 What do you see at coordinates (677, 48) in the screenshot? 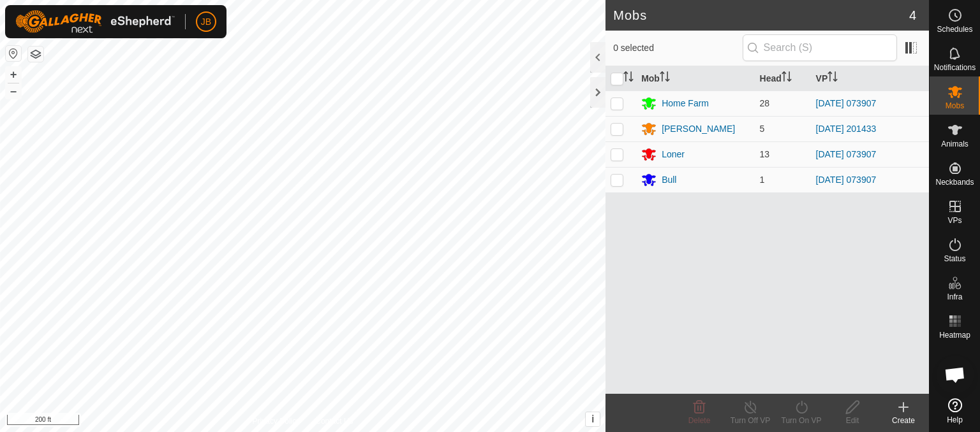
I see `span: 0 selected` at bounding box center [677, 48].